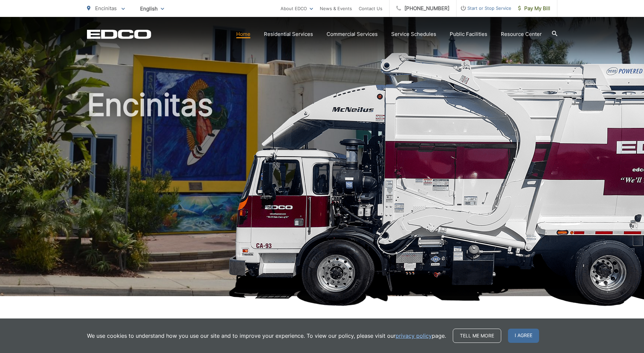  Describe the element at coordinates (523, 336) in the screenshot. I see `span: I agree` at that location.